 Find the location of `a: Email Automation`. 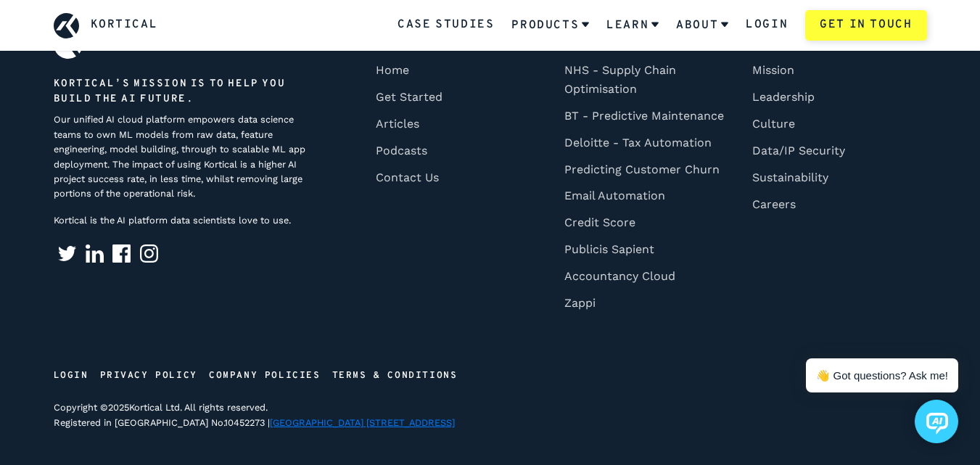

a: Email Automation is located at coordinates (614, 195).